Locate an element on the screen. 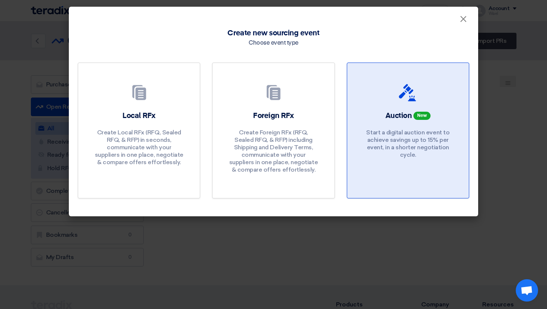 This screenshot has width=547, height=309. a: Auction New Start a digital auction event to achieve savings up to 15% per event, in a shorter ne... is located at coordinates (408, 130).